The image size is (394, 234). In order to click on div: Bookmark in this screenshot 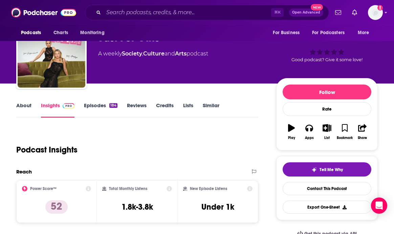, I will do `click(345, 138)`.